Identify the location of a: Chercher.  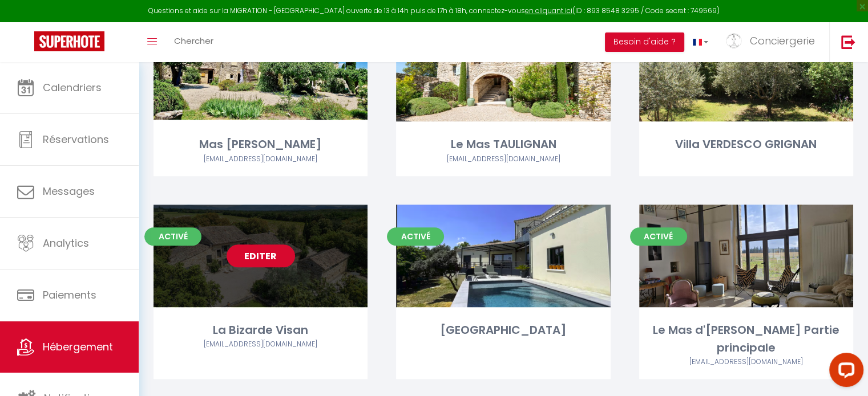
(193, 42).